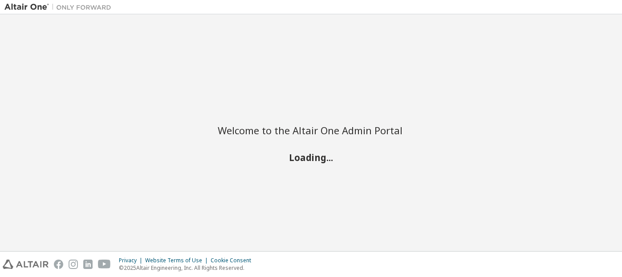 The image size is (622, 277). What do you see at coordinates (73, 264) in the screenshot?
I see `img: instagram.svg` at bounding box center [73, 264].